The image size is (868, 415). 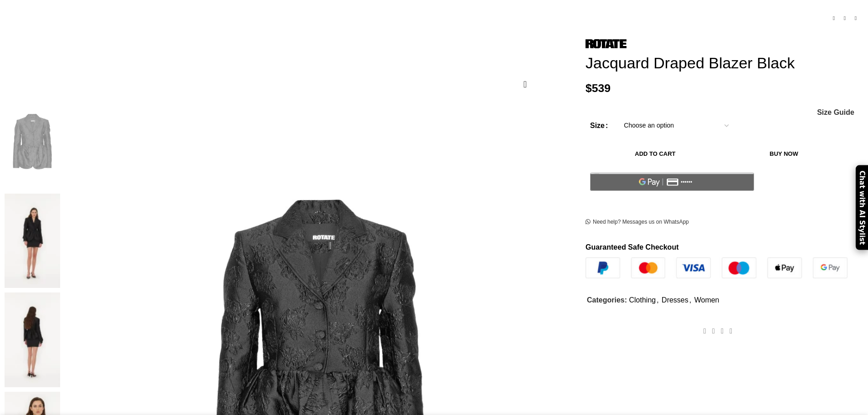 I want to click on a: Facebook social link, so click(x=704, y=330).